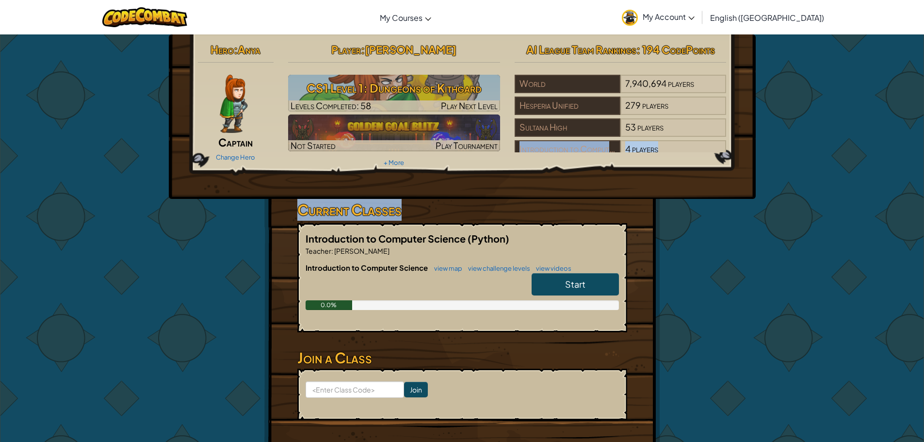 The width and height of the screenshot is (924, 442). I want to click on a: + More, so click(394, 162).